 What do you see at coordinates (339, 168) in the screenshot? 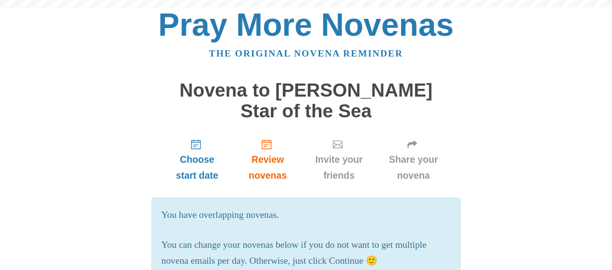
I see `span: Invite your friends` at bounding box center [339, 168].